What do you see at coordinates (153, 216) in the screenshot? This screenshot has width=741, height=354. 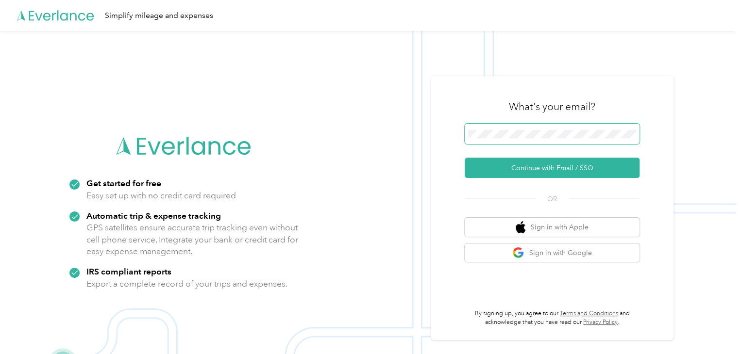 I see `strong: Automatic trip & expense tracking` at bounding box center [153, 216].